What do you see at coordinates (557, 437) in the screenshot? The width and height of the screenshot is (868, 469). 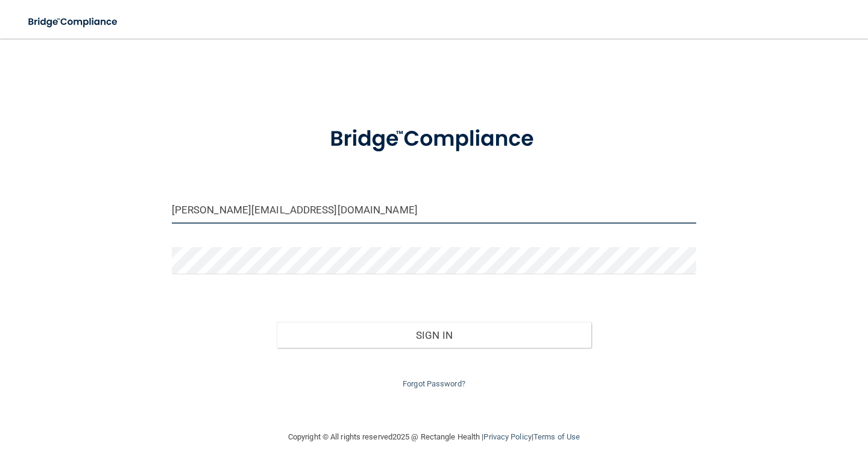 I see `a: Terms of Use` at bounding box center [557, 437].